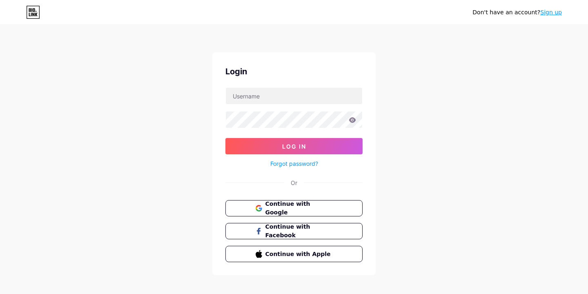 This screenshot has height=294, width=588. What do you see at coordinates (294, 146) in the screenshot?
I see `button: Log In` at bounding box center [294, 146].